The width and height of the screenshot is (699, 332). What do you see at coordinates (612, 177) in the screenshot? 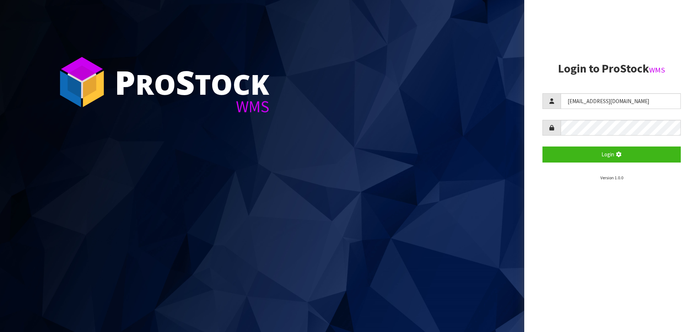
I see `small: Version 1.0.0` at bounding box center [612, 177].